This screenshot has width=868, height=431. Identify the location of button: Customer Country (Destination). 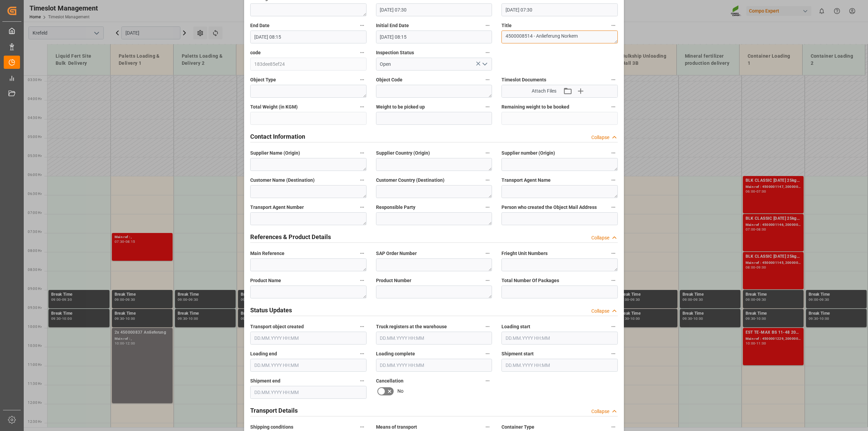
(488, 180).